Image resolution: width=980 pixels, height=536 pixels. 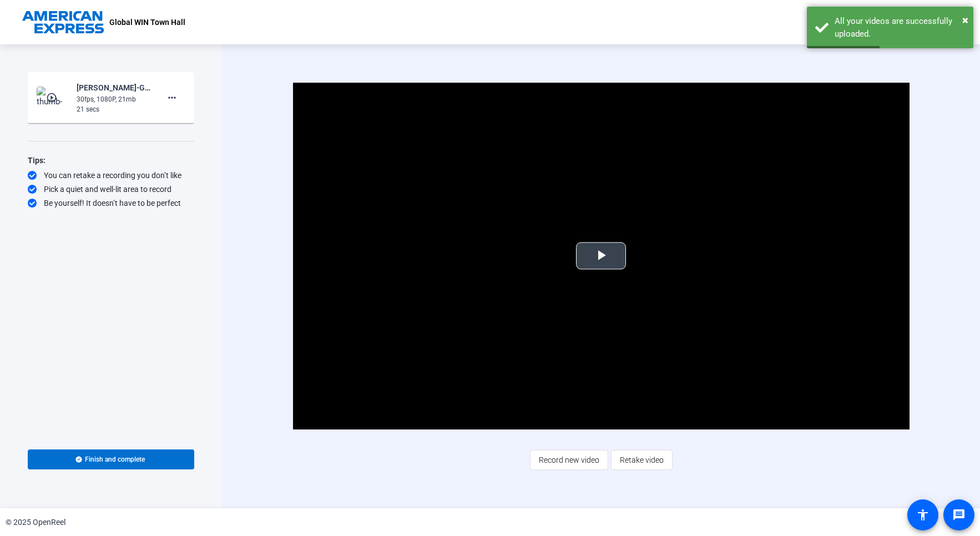 What do you see at coordinates (111, 189) in the screenshot?
I see `div: Pick a quiet and well-lit area to record` at bounding box center [111, 189].